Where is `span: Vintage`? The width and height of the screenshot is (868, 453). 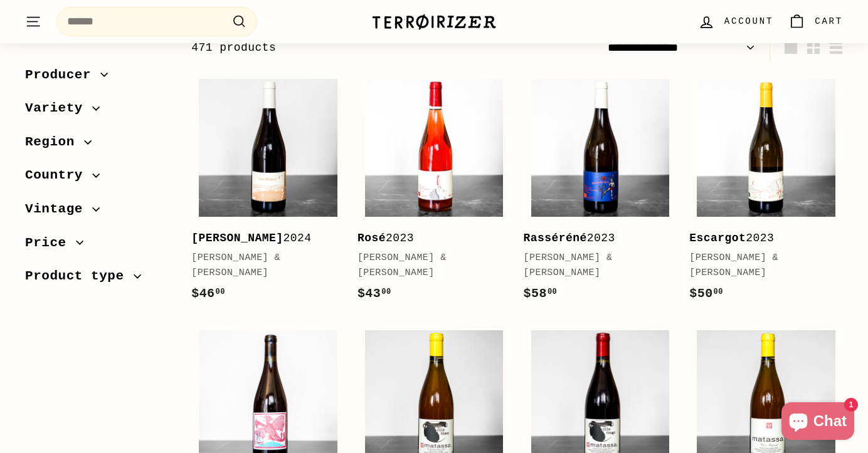 span: Vintage is located at coordinates (58, 209).